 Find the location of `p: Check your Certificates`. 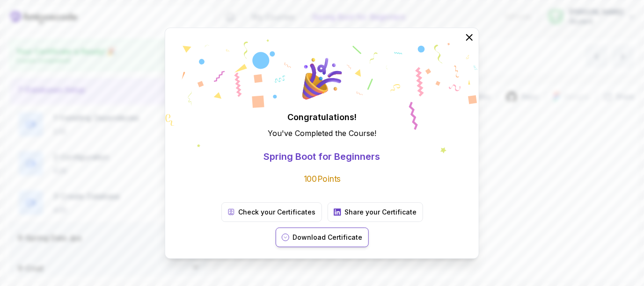

p: Check your Certificates is located at coordinates (277, 212).